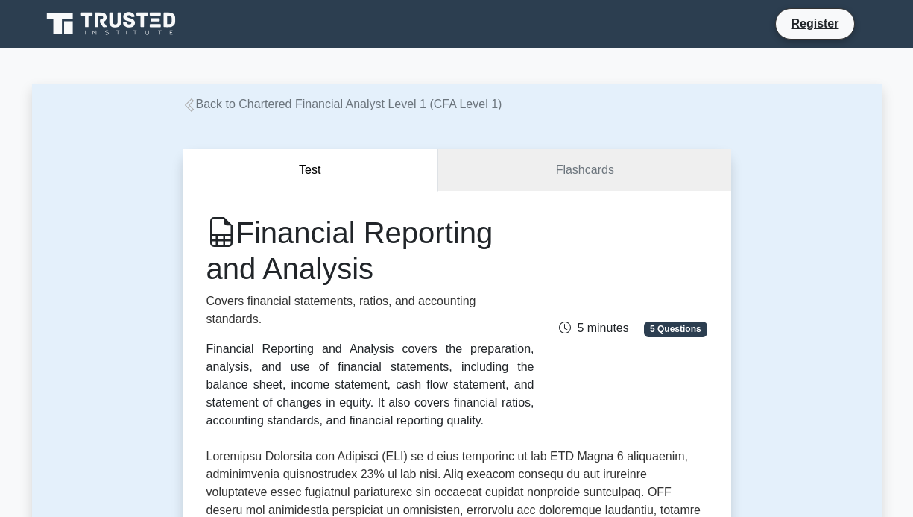  I want to click on p: Covers financial statements, ratios, and accounting standards., so click(371, 310).